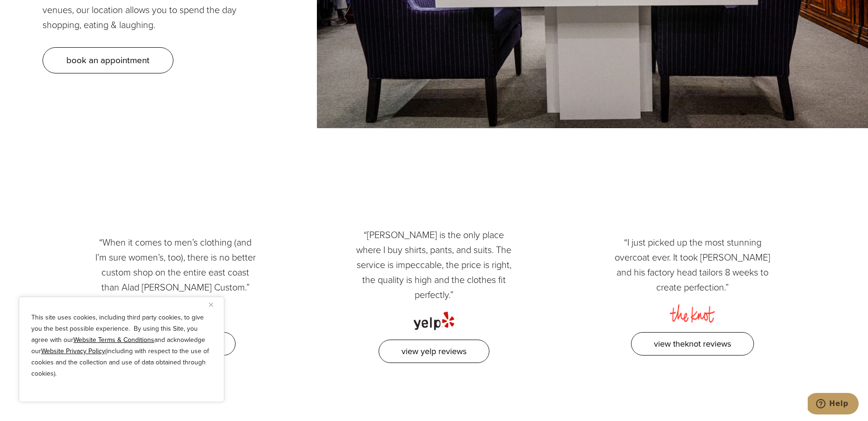 This screenshot has height=421, width=868. What do you see at coordinates (692, 309) in the screenshot?
I see `img: the knot` at bounding box center [692, 309].